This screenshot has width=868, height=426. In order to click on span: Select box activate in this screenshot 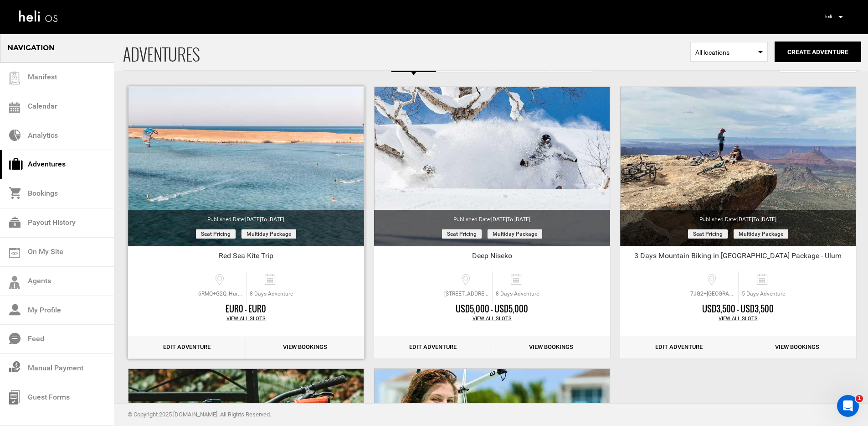, I will do `click(729, 52)`.